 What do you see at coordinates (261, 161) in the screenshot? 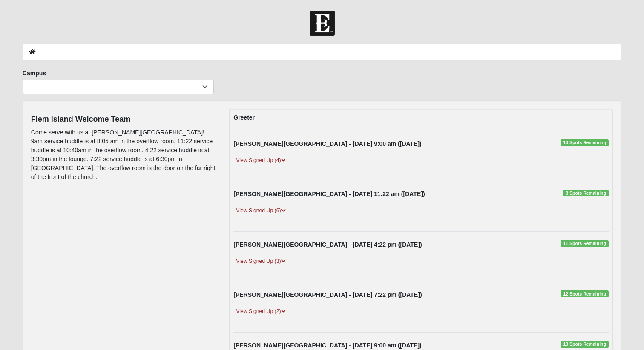
I see `a: View Signed Up (4)` at bounding box center [261, 161].